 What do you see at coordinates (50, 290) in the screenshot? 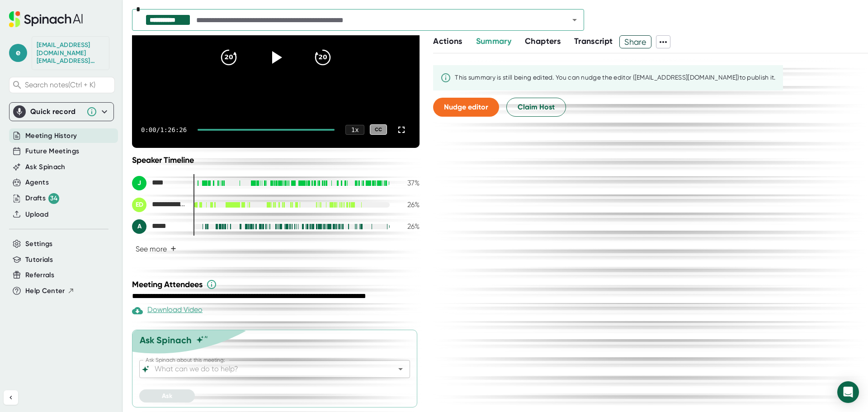
I see `button: Help Center` at bounding box center [50, 290].